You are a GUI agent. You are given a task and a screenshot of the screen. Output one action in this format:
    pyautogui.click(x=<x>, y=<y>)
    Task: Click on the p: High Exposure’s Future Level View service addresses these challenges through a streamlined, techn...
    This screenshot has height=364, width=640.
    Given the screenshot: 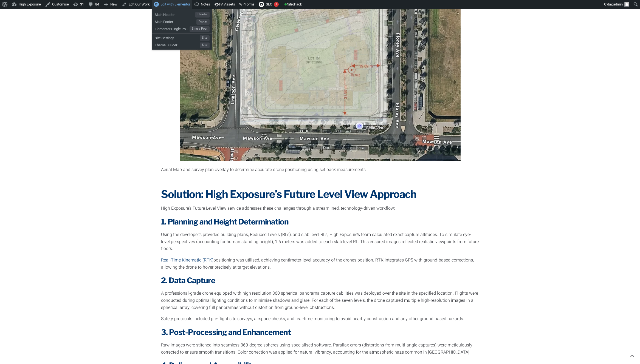 What is the action you would take?
    pyautogui.click(x=320, y=209)
    